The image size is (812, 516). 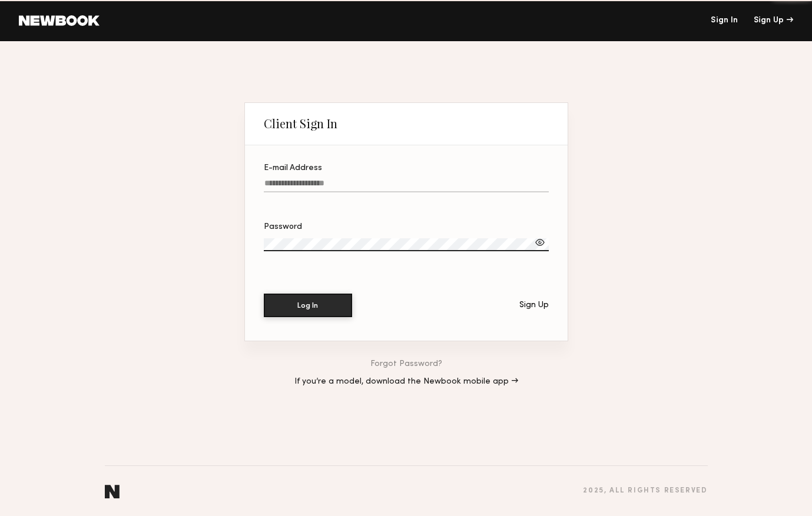 I want to click on div: Client Sign In, so click(x=300, y=123).